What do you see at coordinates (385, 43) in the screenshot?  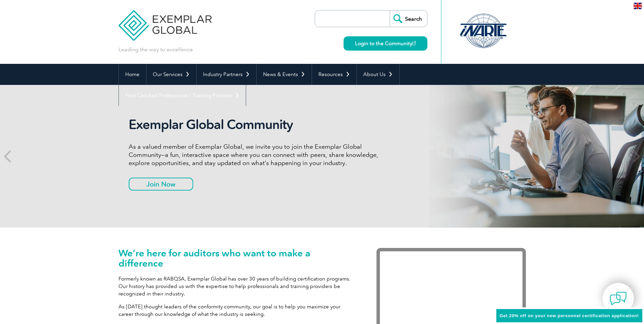 I see `a: Login to the Community` at bounding box center [385, 43].